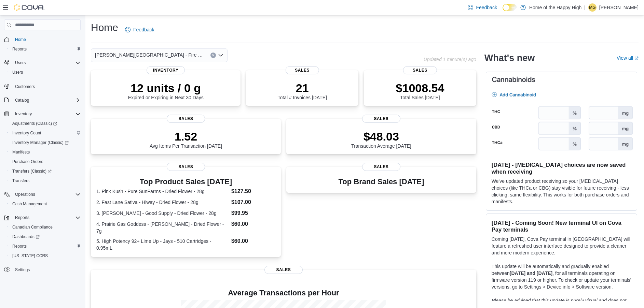  I want to click on span: Transfers (Classic), so click(45, 172).